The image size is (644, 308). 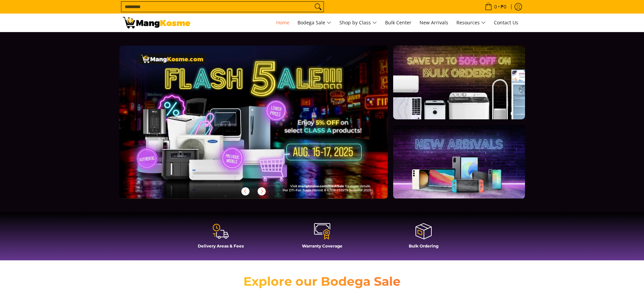 What do you see at coordinates (506, 23) in the screenshot?
I see `span: Contact Us` at bounding box center [506, 23].